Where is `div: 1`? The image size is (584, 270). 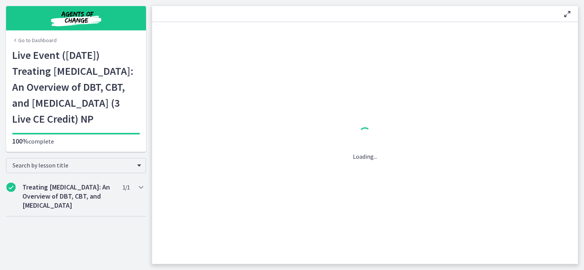
div: 1 is located at coordinates (365, 134).